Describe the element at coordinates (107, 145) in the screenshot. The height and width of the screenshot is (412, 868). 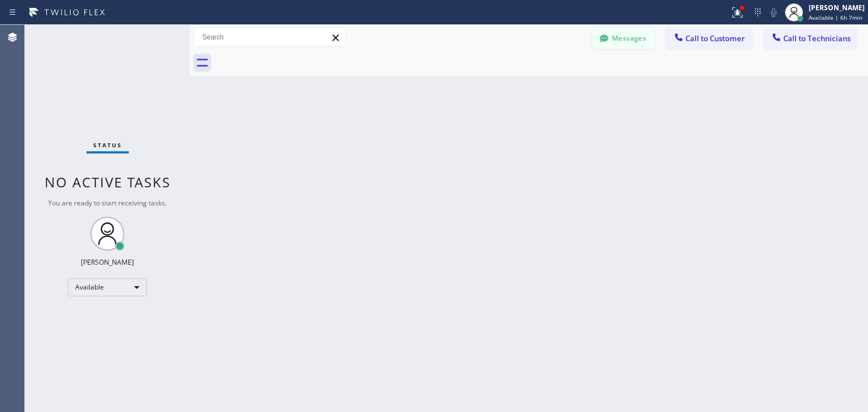
I see `span: Status` at that location.